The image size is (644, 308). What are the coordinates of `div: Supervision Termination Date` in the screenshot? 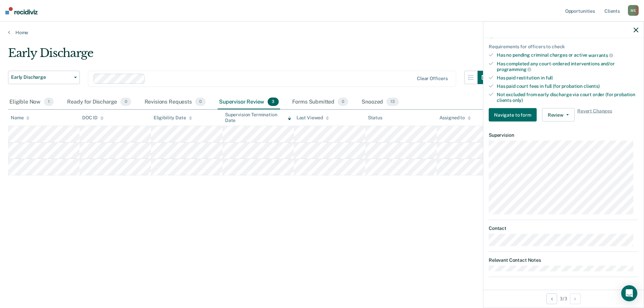 It's located at (258, 118).